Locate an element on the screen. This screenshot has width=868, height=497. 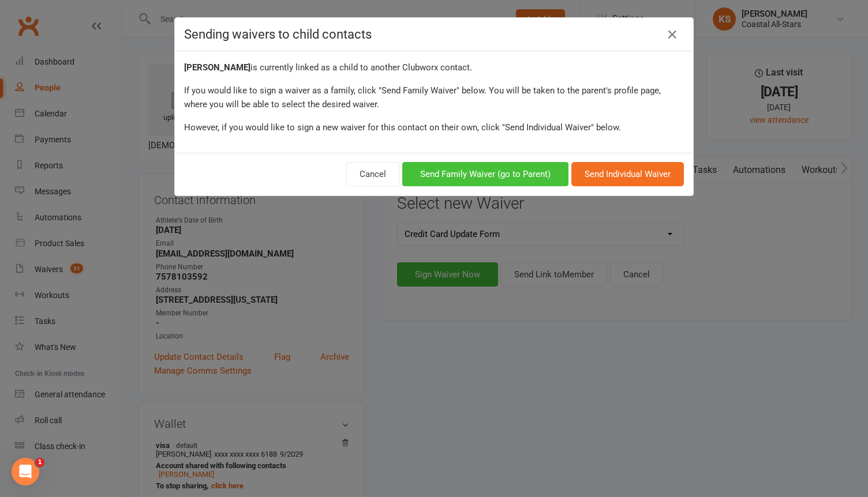
div: is currently linked as a child to another Clubworx contact. is located at coordinates (434, 68).